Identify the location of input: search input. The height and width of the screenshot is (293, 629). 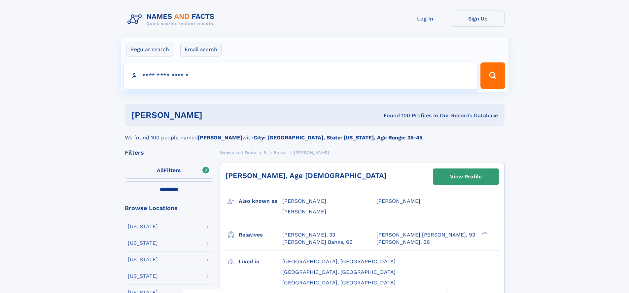
(301, 76).